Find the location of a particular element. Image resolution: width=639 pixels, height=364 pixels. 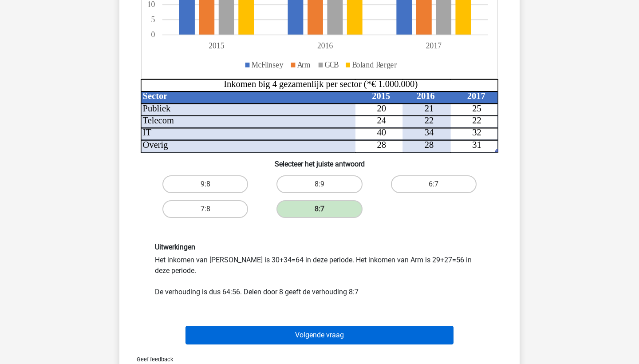

tspan: 20 is located at coordinates (382, 108).